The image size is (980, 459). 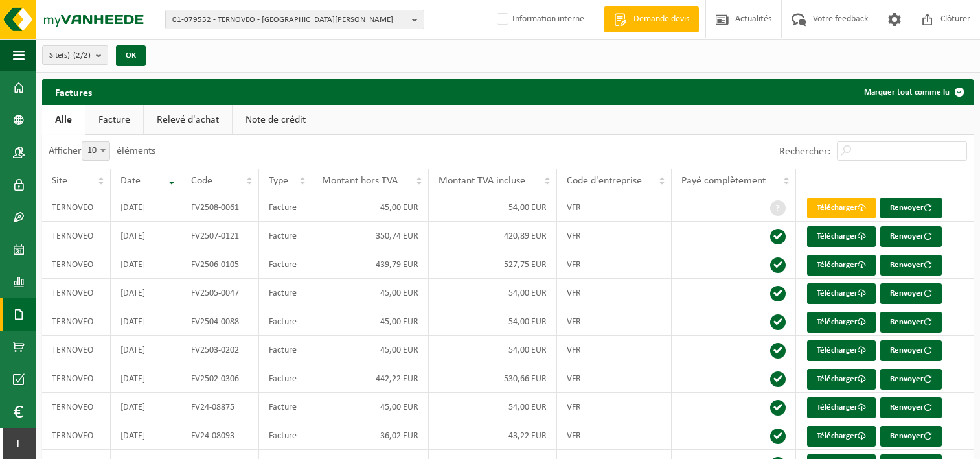 I want to click on td: 439,79 EUR, so click(x=370, y=264).